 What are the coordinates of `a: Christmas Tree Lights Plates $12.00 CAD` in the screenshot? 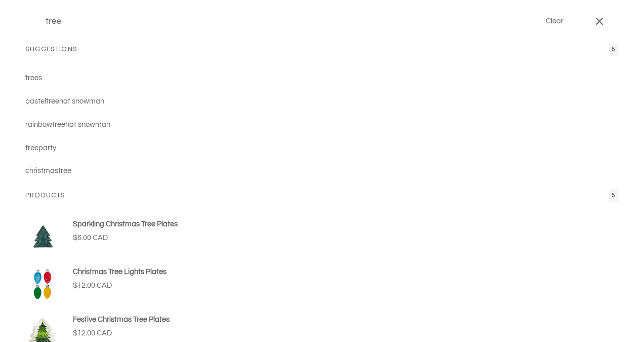 It's located at (322, 284).